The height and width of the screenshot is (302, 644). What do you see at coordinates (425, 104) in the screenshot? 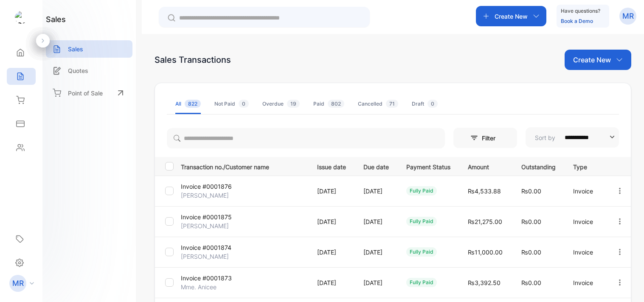
I see `div: Draft` at bounding box center [425, 104].